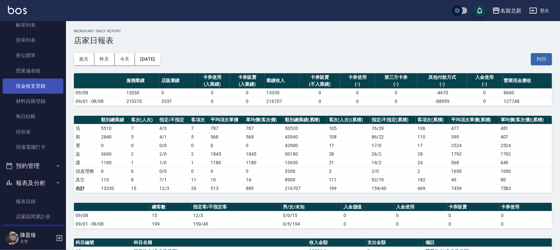 The image size is (560, 250). I want to click on td: 86 / 22, so click(393, 137).